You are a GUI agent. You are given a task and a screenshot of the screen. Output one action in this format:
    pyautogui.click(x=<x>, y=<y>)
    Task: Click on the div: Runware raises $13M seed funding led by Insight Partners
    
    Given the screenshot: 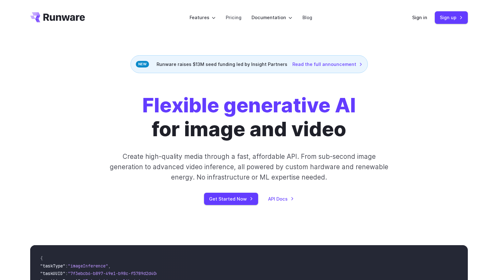 What is the action you would take?
    pyautogui.click(x=249, y=64)
    